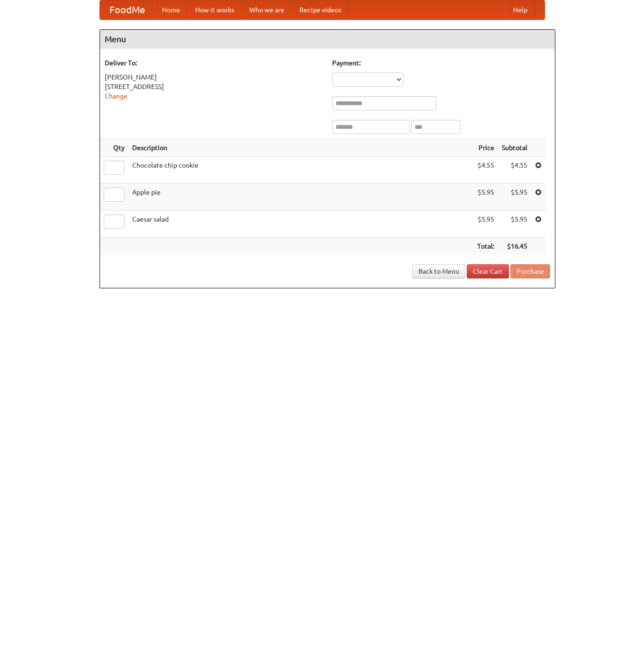 Image resolution: width=644 pixels, height=670 pixels. What do you see at coordinates (300, 170) in the screenshot?
I see `td: Chocolate chip cookie` at bounding box center [300, 170].